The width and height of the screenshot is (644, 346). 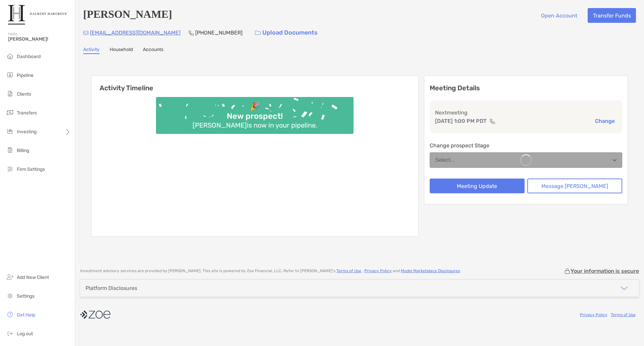 What do you see at coordinates (27, 113) in the screenshot?
I see `span: Transfers` at bounding box center [27, 113].